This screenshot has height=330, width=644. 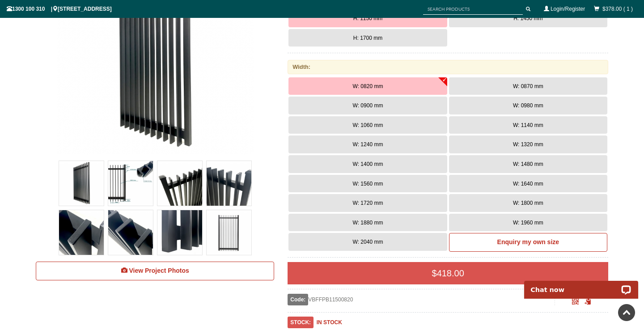 What do you see at coordinates (617, 9) in the screenshot?
I see `a: $378.00 ( 1 )` at bounding box center [617, 9].